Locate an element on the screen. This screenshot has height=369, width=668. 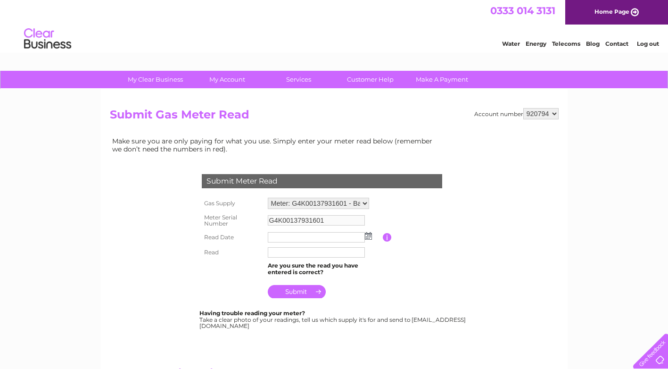
td: Are you sure the read you have entered is correct? is located at coordinates (324, 269).